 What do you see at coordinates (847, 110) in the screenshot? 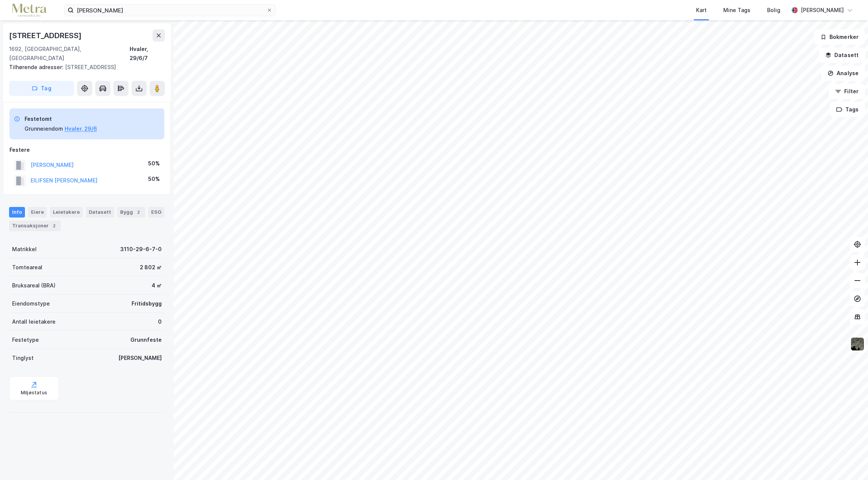
I see `button: Tags` at bounding box center [847, 110].